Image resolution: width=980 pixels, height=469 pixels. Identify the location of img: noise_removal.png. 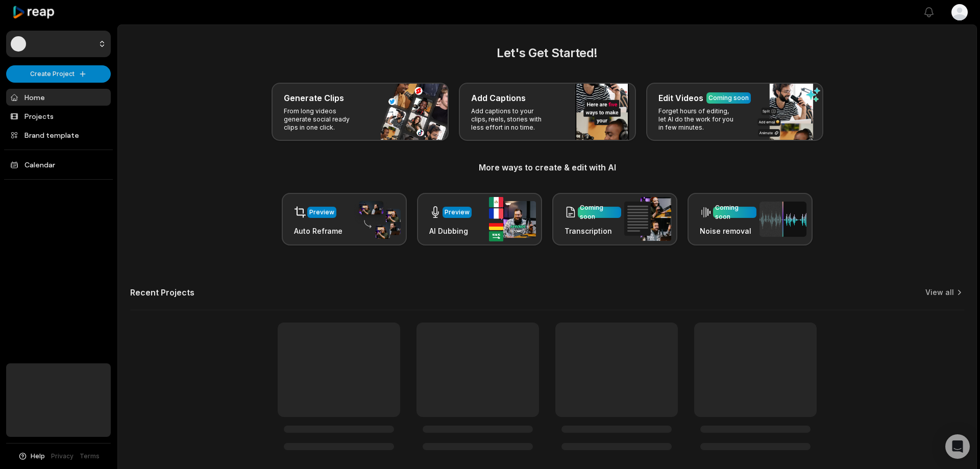
(783, 219).